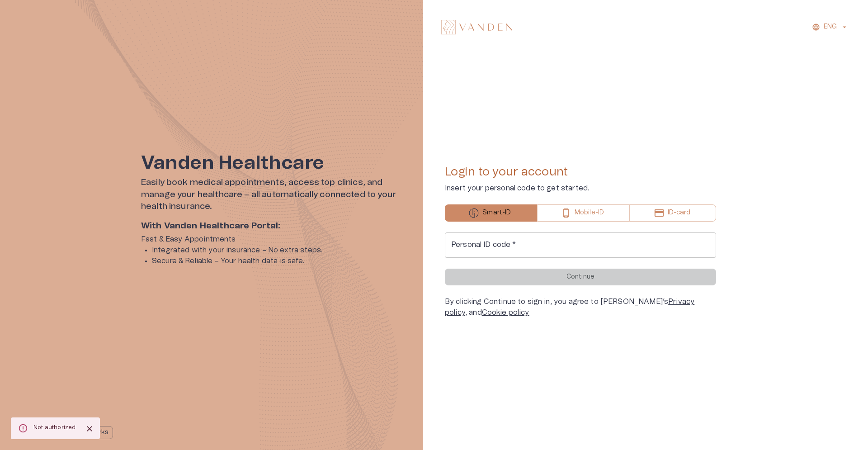 Image resolution: width=868 pixels, height=450 pixels. I want to click on p: Insert your personal code to get started., so click(580, 188).